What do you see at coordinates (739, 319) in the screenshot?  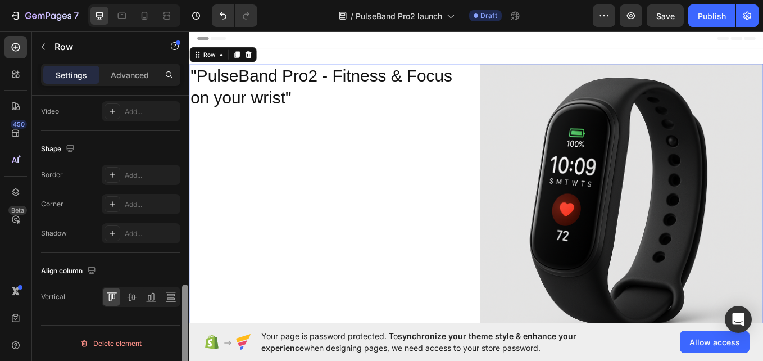 I see `div: Open Intercom Messenger` at bounding box center [739, 319].